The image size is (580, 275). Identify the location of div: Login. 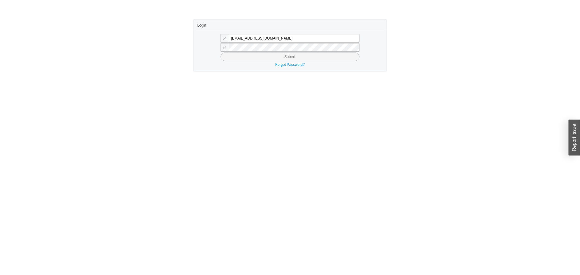
(290, 25).